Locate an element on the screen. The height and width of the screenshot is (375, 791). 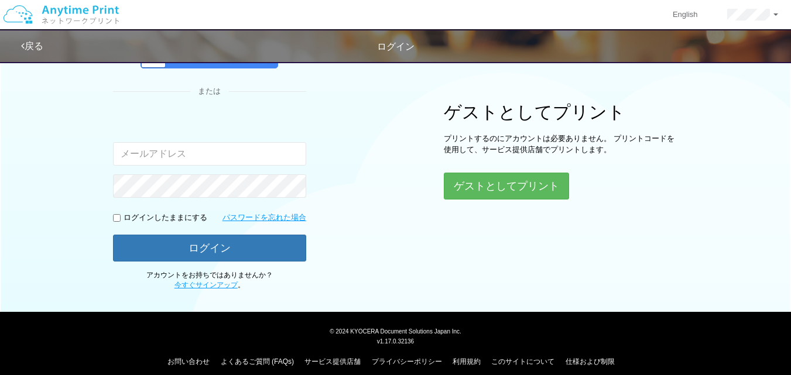
input: メールアドレス is located at coordinates (210, 154).